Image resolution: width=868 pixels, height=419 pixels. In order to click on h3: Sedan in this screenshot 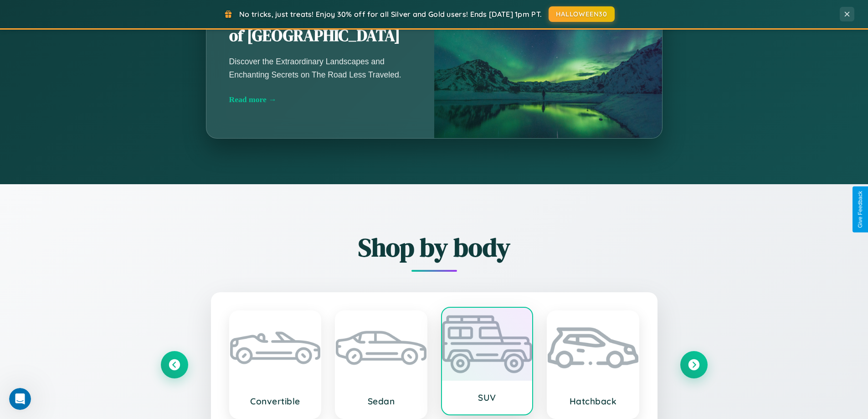, I will do `click(381, 401)`.